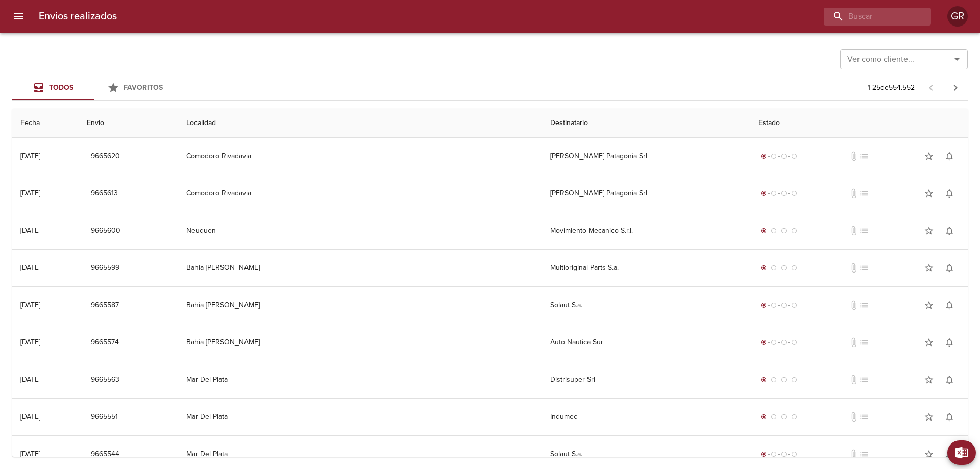  I want to click on input: buscar, so click(869, 16).